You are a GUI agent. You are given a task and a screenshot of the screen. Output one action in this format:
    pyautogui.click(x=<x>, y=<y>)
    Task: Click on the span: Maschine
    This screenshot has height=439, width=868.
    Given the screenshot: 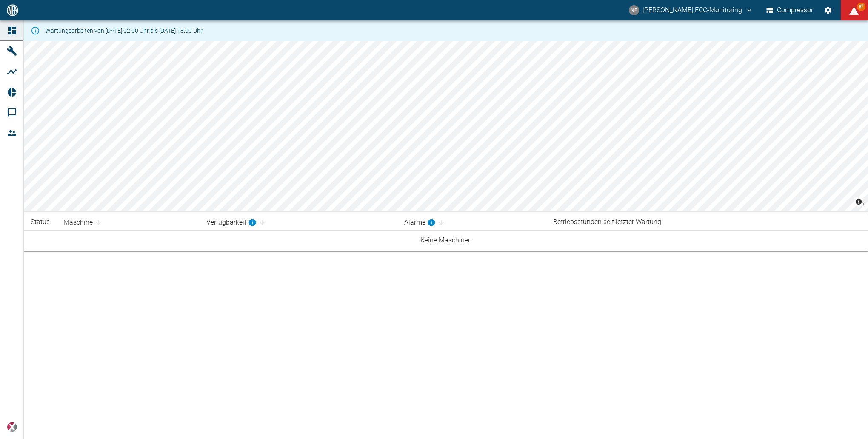 What is the action you would take?
    pyautogui.click(x=83, y=223)
    